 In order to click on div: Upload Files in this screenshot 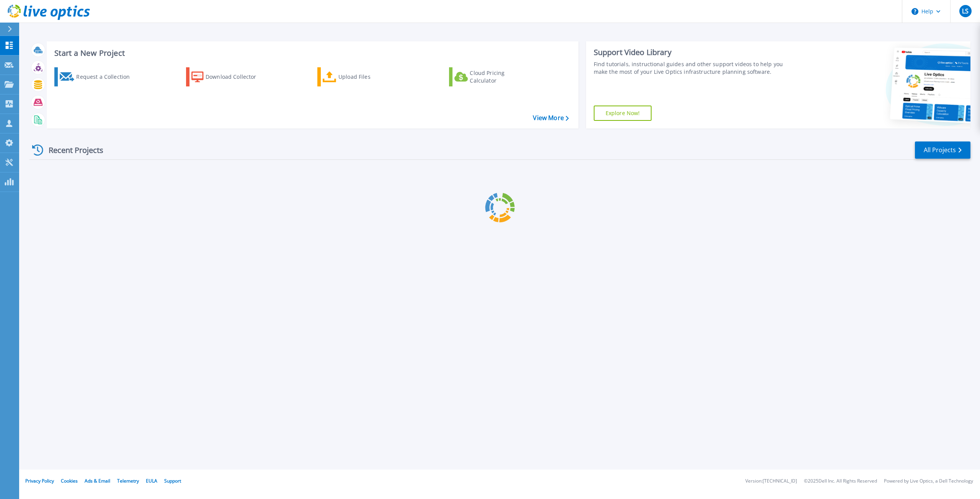, I will do `click(369, 77)`.